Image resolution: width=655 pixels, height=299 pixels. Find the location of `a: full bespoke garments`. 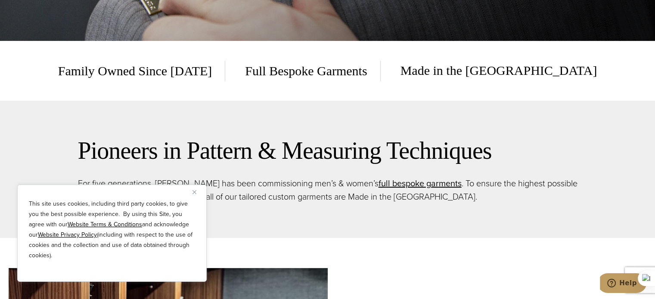

a: full bespoke garments is located at coordinates (420, 184).